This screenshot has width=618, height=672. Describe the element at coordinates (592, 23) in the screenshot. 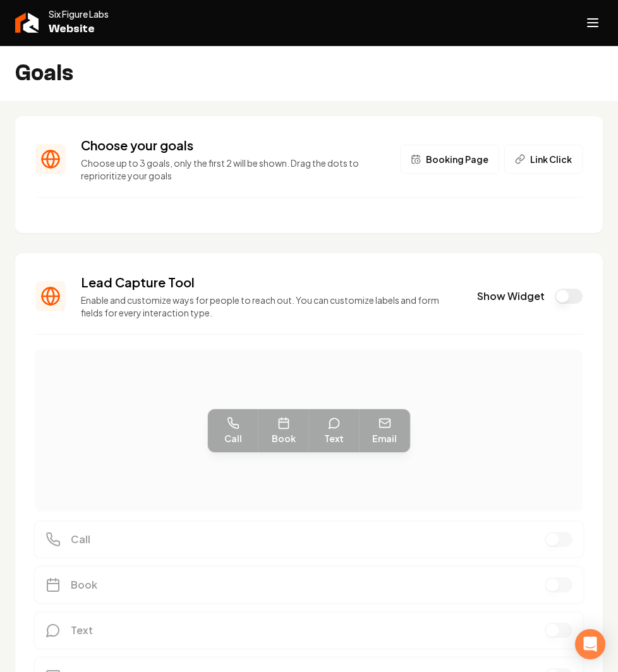

I see `button: Open navigation menu` at that location.